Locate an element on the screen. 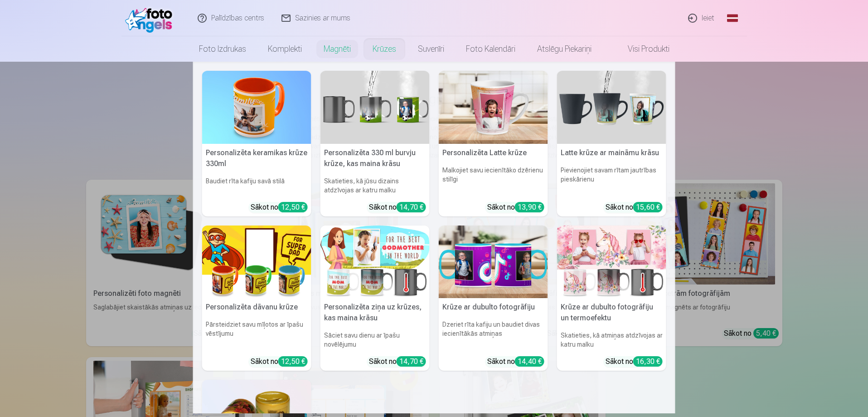  a: Krūze ar dubulto fotogrāfiju un termoefektuKrūze ar dubulto fotogrāfiju un termoefektuSkatieties,... is located at coordinates (611, 298).